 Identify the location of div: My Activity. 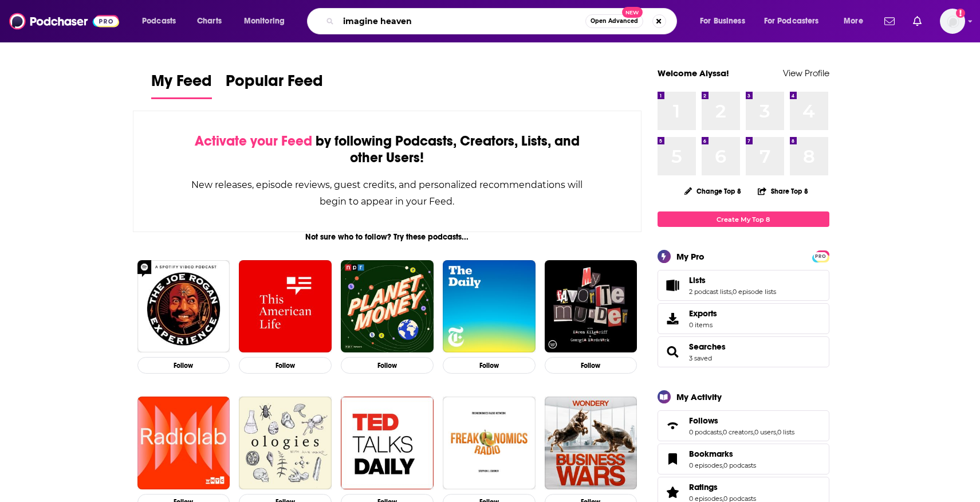
(699, 397).